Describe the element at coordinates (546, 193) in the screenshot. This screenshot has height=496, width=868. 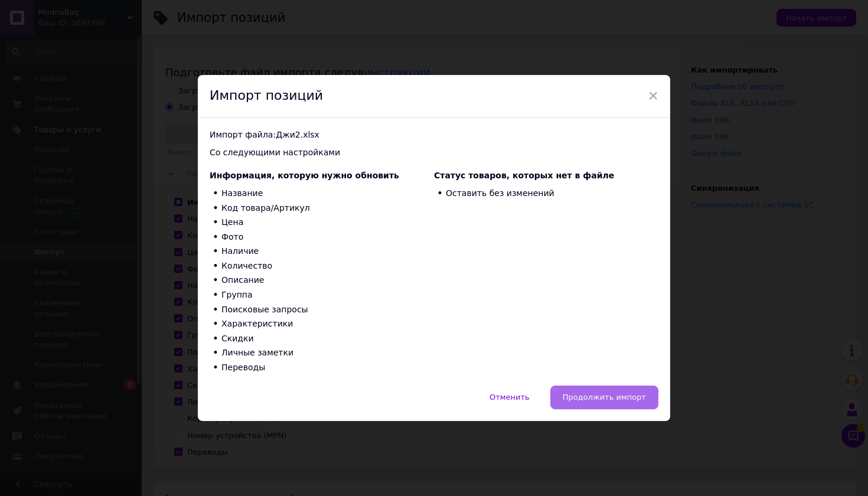
I see `li: Оставить без изменений` at that location.